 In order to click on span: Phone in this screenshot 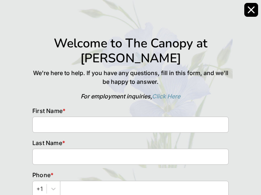, I will do `click(42, 175)`.